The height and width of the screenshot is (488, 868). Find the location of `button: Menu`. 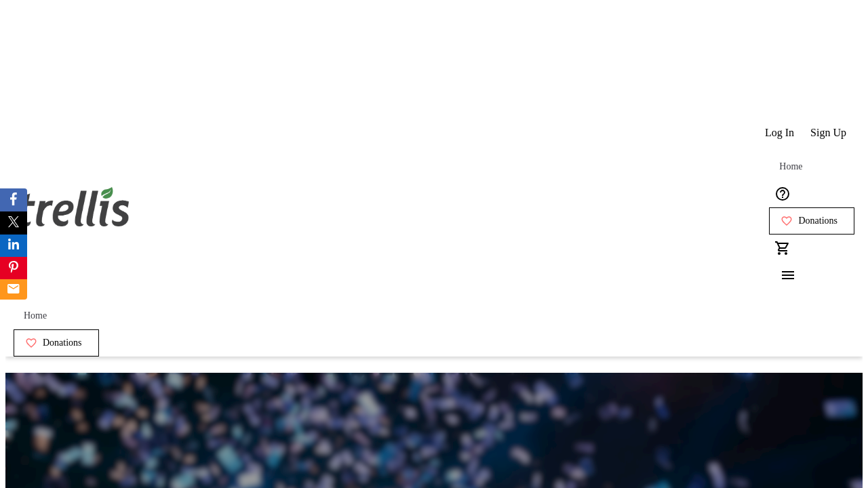

button: Menu is located at coordinates (783, 276).